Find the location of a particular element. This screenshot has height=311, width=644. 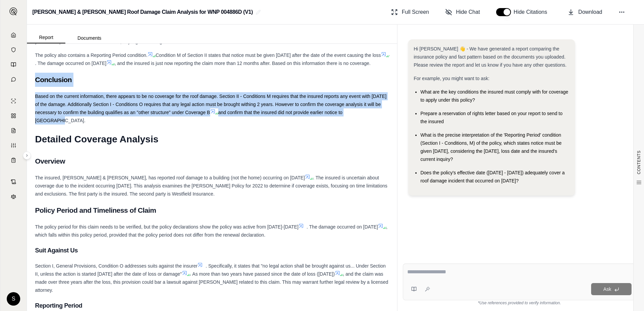

a: Policy Comparisons is located at coordinates (14, 116).